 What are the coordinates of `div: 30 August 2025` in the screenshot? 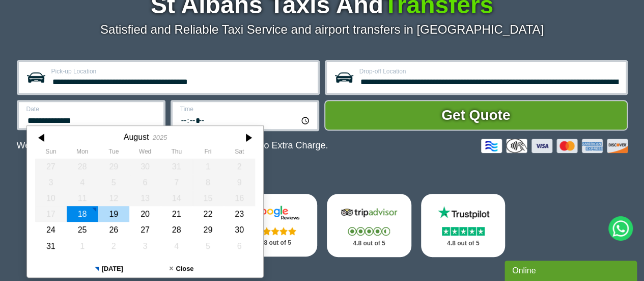 It's located at (239, 229).